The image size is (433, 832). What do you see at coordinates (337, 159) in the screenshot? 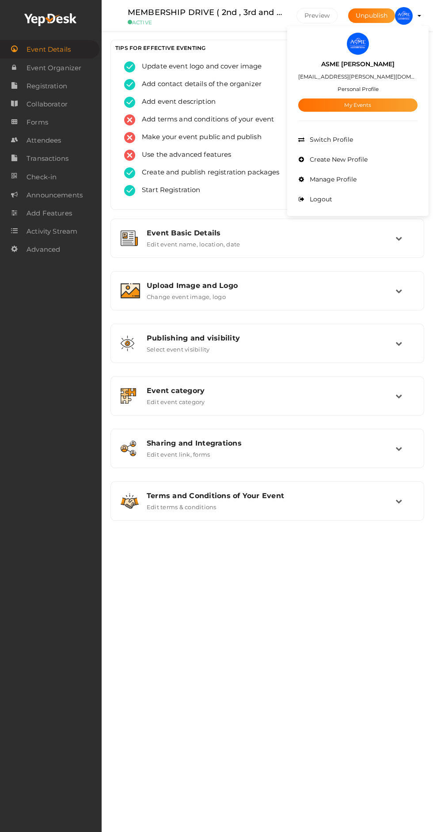
I see `span: Create New Profile` at bounding box center [337, 159].